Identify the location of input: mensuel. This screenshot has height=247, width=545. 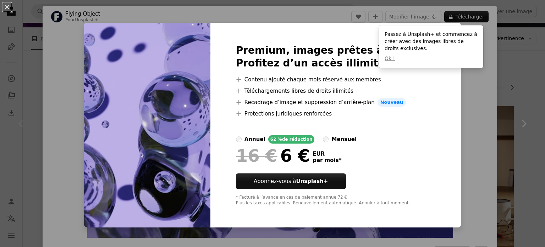
(326, 139).